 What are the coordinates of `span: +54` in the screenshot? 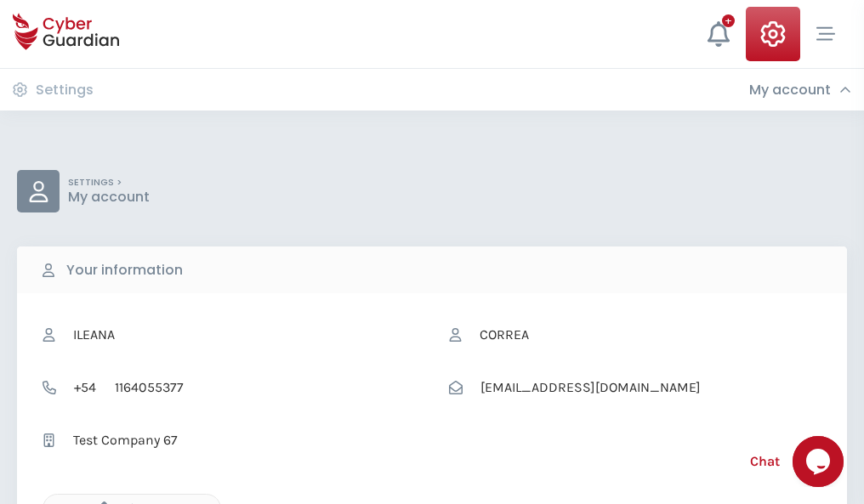 It's located at (85, 388).